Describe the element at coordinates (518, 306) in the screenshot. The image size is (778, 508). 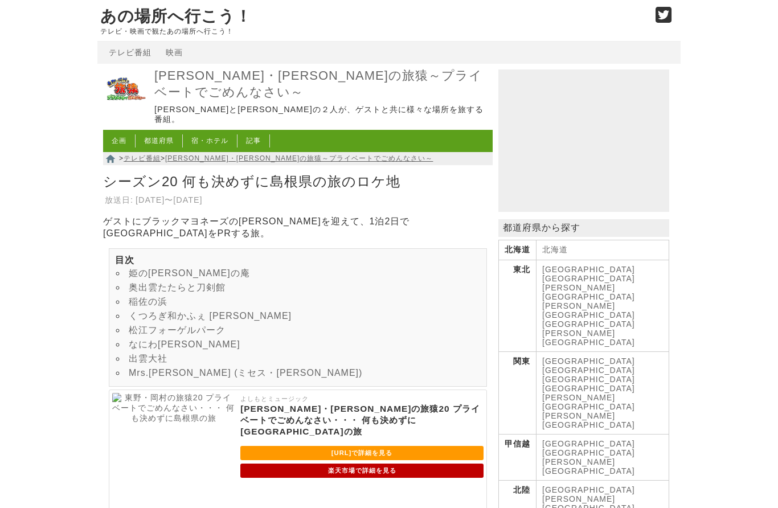
I see `th: 東北` at that location.